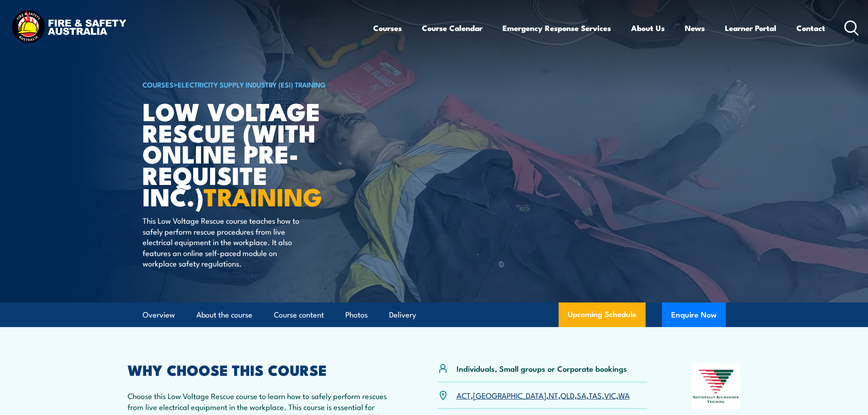  I want to click on p: This Low Voltage Rescue course teaches how to safely perform rescue procedures from live electric..., so click(226, 242).